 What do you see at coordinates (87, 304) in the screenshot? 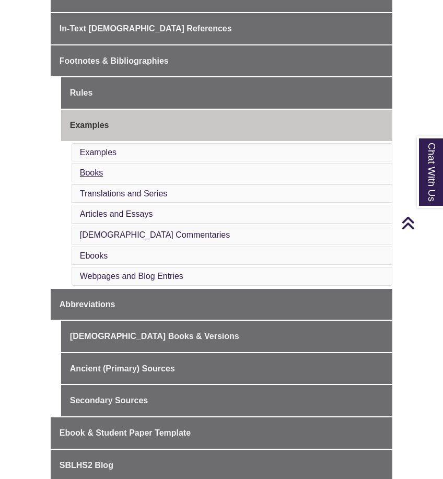
I see `span: Abbreviations` at bounding box center [87, 304].